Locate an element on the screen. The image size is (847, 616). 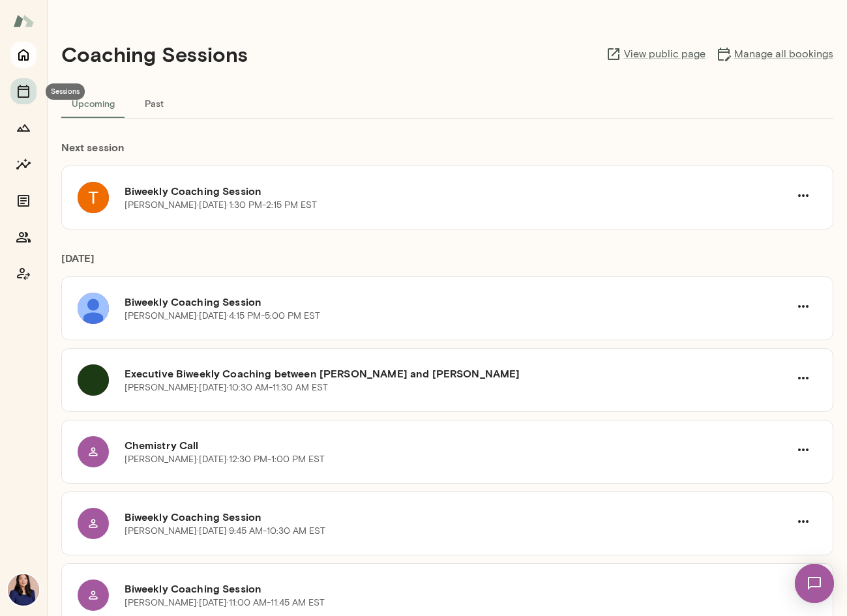
button: Past is located at coordinates (154, 103).